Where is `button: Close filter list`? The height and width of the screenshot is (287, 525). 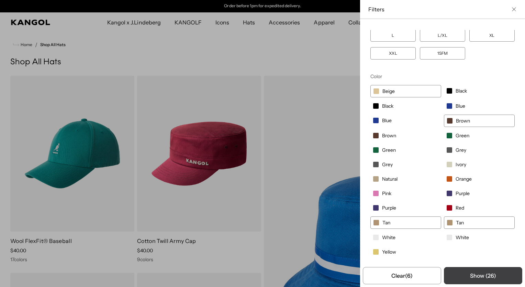 button: Close filter list is located at coordinates (514, 9).